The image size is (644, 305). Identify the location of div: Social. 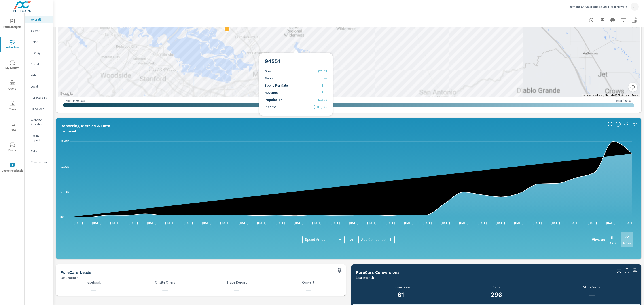
(39, 64).